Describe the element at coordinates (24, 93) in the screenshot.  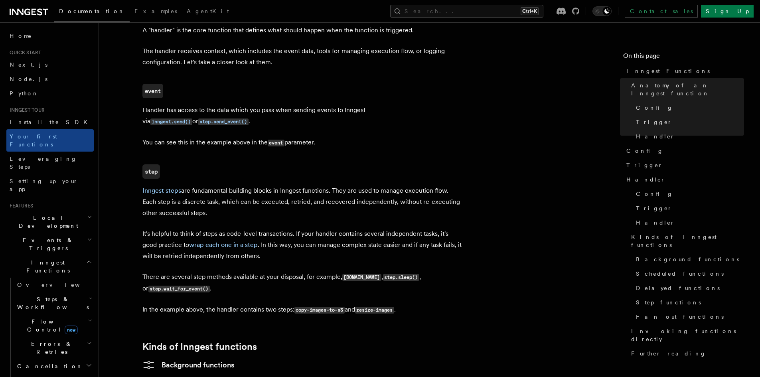
I see `span: Python` at that location.